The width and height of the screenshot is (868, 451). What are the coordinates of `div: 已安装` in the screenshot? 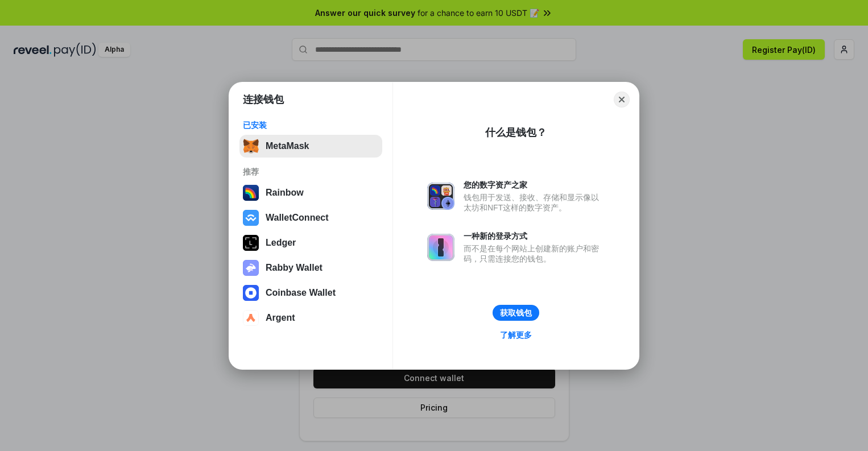 It's located at (311, 125).